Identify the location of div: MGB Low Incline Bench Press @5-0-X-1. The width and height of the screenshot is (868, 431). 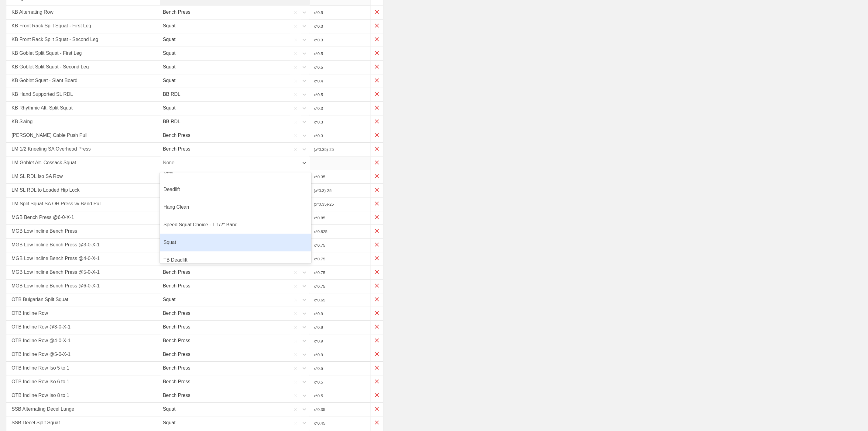
(82, 273).